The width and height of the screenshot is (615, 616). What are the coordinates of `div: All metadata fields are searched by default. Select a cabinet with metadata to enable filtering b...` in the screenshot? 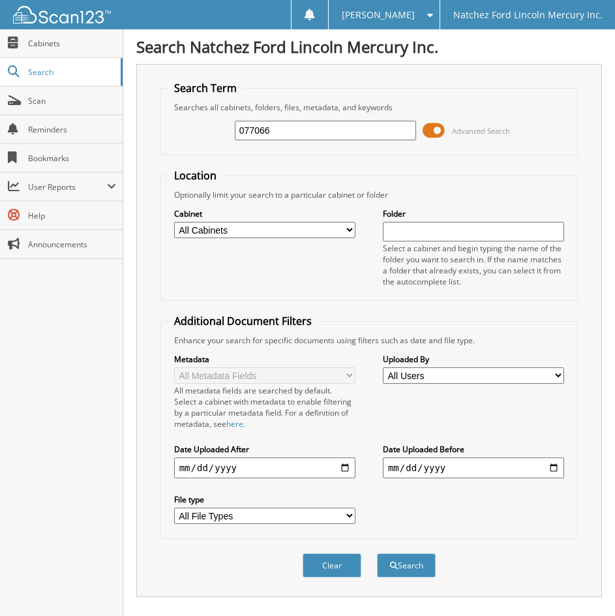 It's located at (265, 407).